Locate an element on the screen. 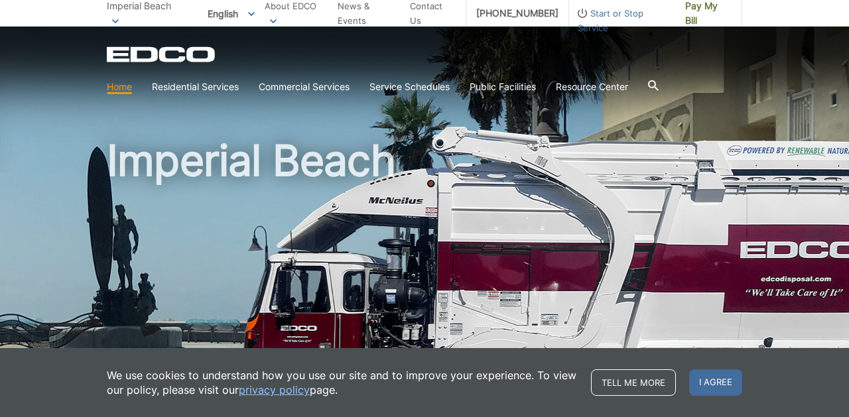  p: We use cookies to understand how you use our site and to improve your experience. To view our pol... is located at coordinates (342, 383).